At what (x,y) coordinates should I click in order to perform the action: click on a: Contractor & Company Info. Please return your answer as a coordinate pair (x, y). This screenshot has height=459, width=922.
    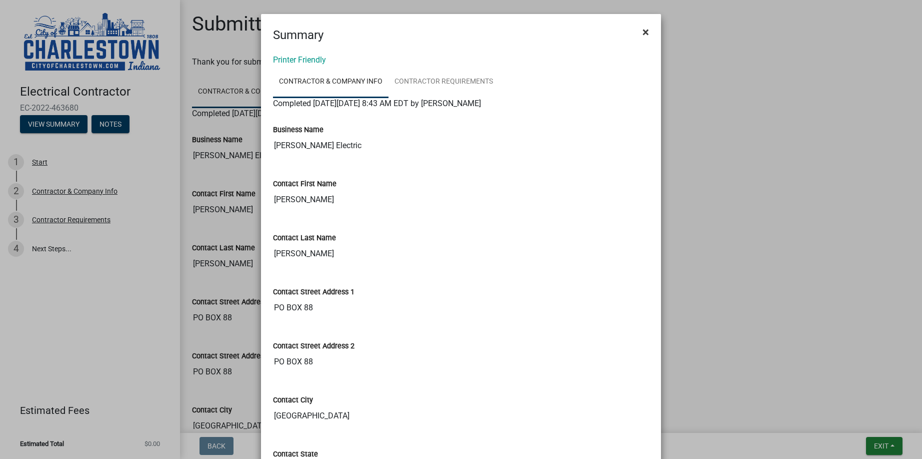
    Looking at the image, I should click on (331, 82).